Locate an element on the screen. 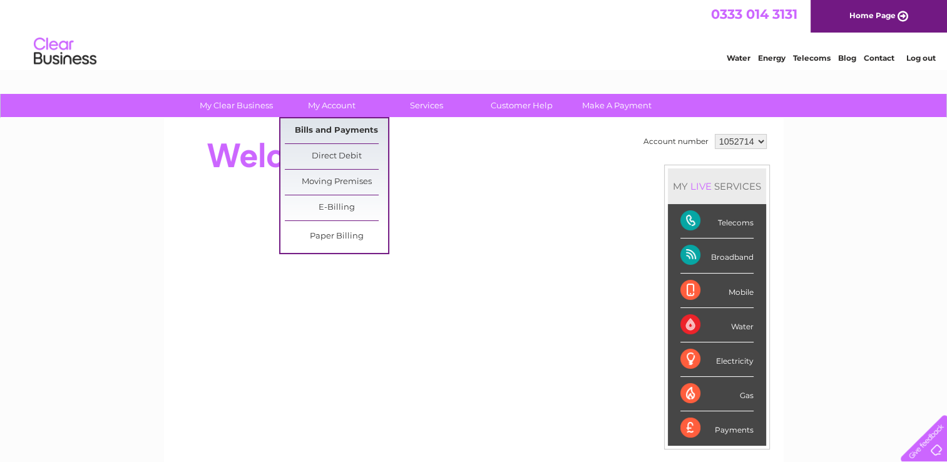  a: 0333 014 3131 is located at coordinates (754, 14).